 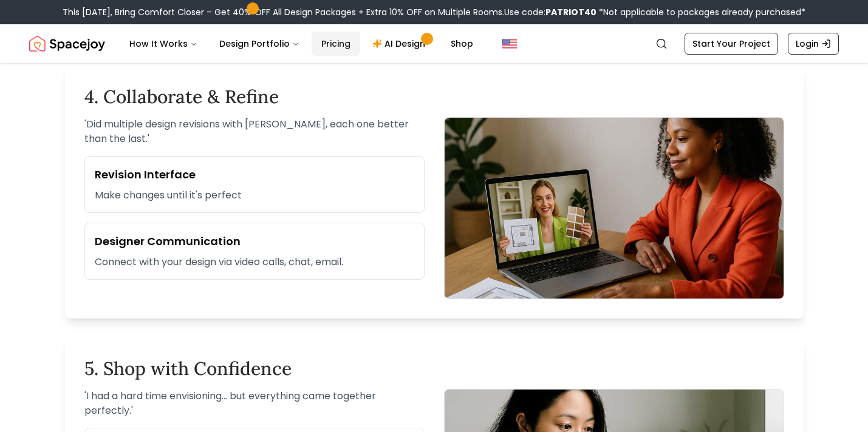 What do you see at coordinates (701, 12) in the screenshot?
I see `span: *Not applicable to packages already purchased*` at bounding box center [701, 12].